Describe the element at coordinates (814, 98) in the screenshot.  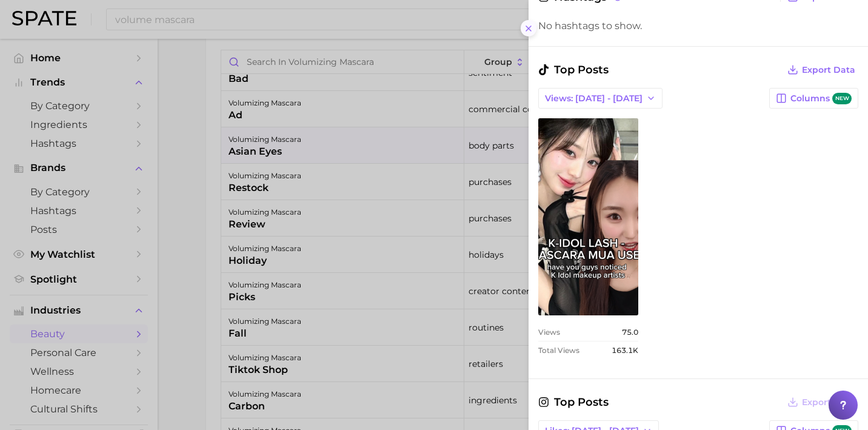
I see `button: Columnsnew` at that location.